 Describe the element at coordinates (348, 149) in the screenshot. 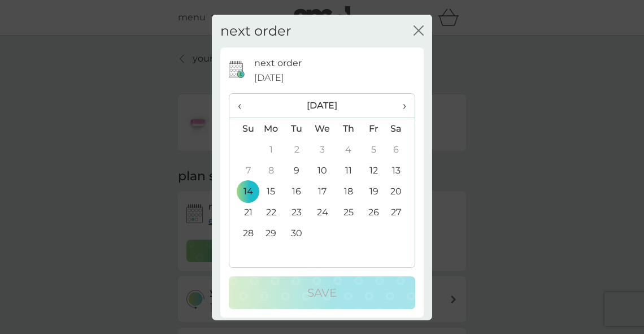

I see `td: 4` at that location.